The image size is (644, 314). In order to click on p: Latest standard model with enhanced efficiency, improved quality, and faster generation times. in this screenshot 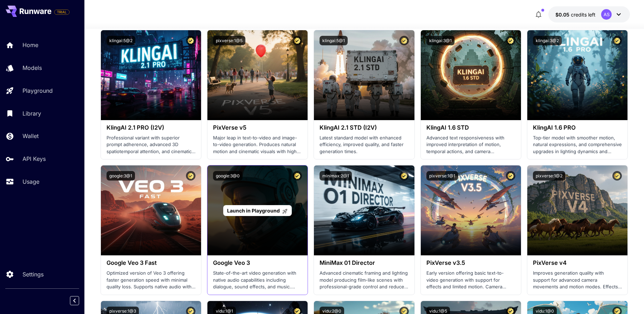, I will do `click(364, 145)`.